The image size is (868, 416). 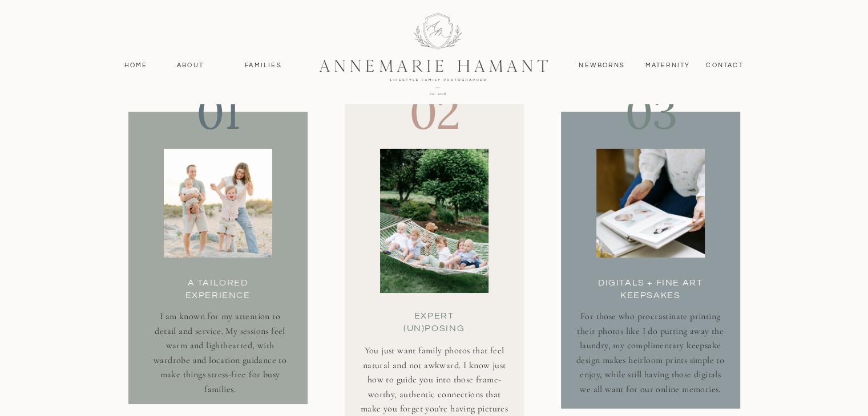 I want to click on h3: expert (un)posing, so click(x=434, y=321).